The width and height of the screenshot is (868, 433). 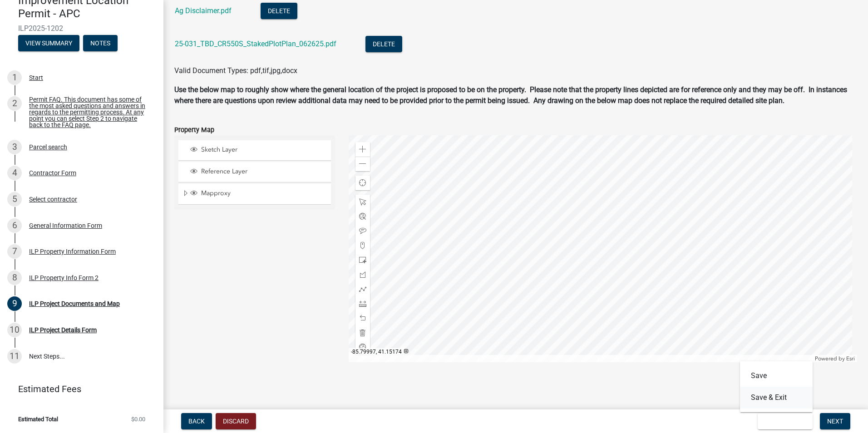 What do you see at coordinates (100, 44) in the screenshot?
I see `wm-modal-confirm: Notes` at bounding box center [100, 44].